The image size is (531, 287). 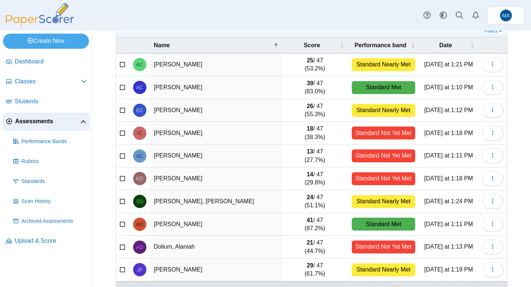 What do you see at coordinates (310, 151) in the screenshot?
I see `b: 13` at bounding box center [310, 151].